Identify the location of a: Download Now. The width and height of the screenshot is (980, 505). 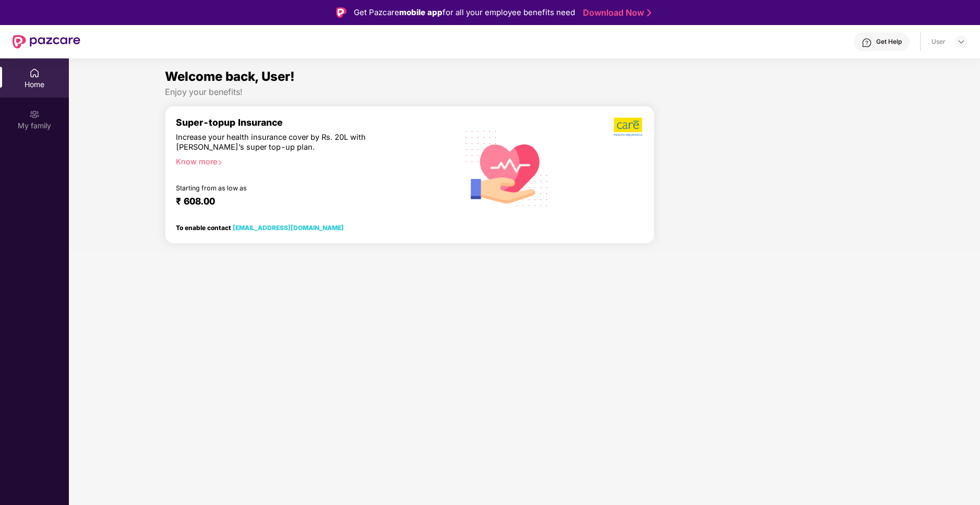
(615, 13).